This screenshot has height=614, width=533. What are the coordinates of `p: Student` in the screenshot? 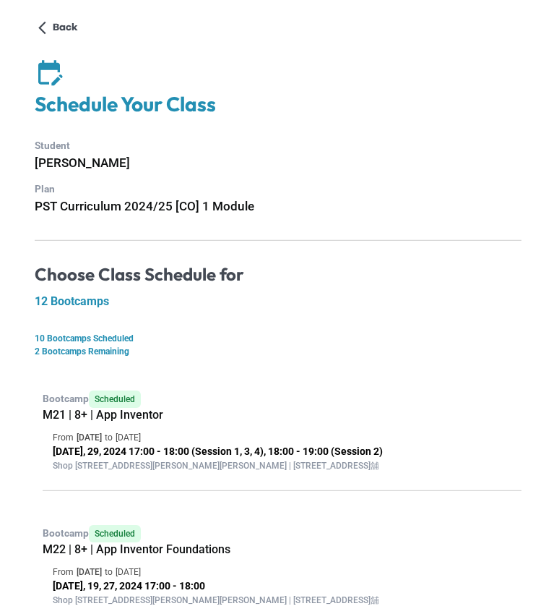 It's located at (278, 145).